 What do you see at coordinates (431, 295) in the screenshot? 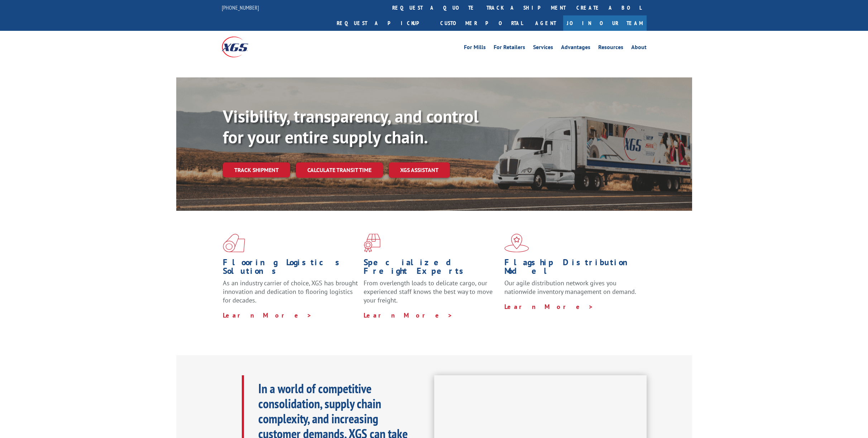
I see `p: From overlength loads to delicate cargo, our experienced staff knows the best way to move your fr...` at bounding box center [431, 295].